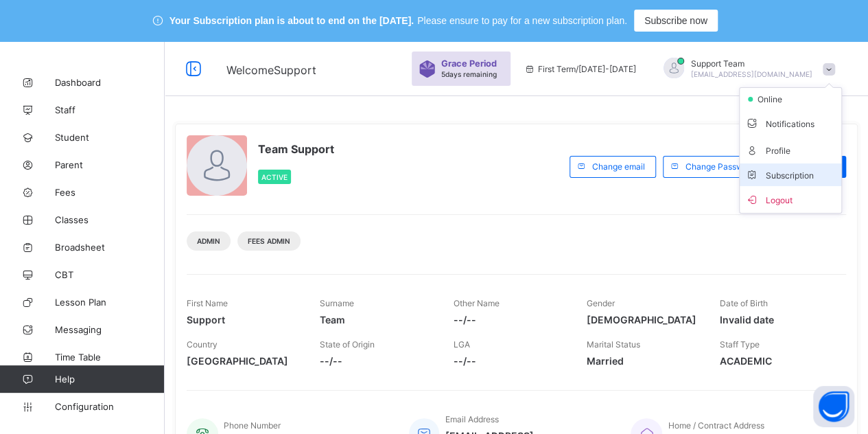 The width and height of the screenshot is (868, 434). Describe the element at coordinates (776, 360) in the screenshot. I see `span: ACADEMIC` at that location.